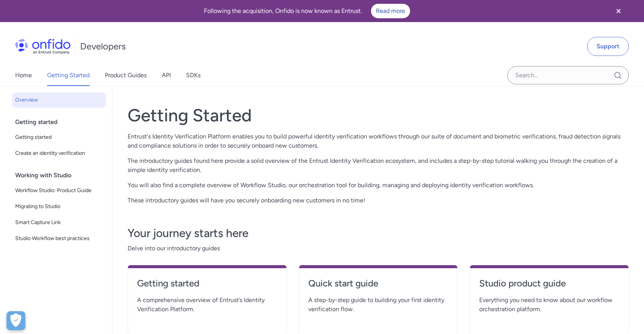 This screenshot has width=644, height=334. Describe the element at coordinates (59, 190) in the screenshot. I see `a: Workflow Studio: Product Guide` at that location.